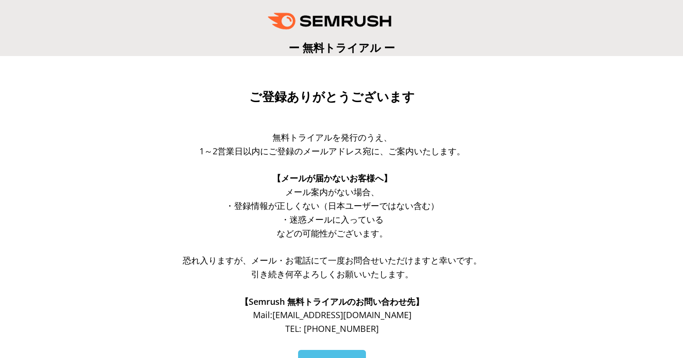  I want to click on span: 恐れ入りますが、メール・お電話にて一度お問合せいただけますと幸いです。, so click(332, 260).